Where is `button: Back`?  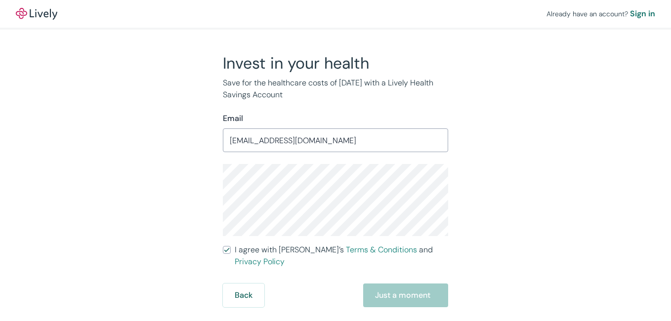
button: Back is located at coordinates (244, 296).